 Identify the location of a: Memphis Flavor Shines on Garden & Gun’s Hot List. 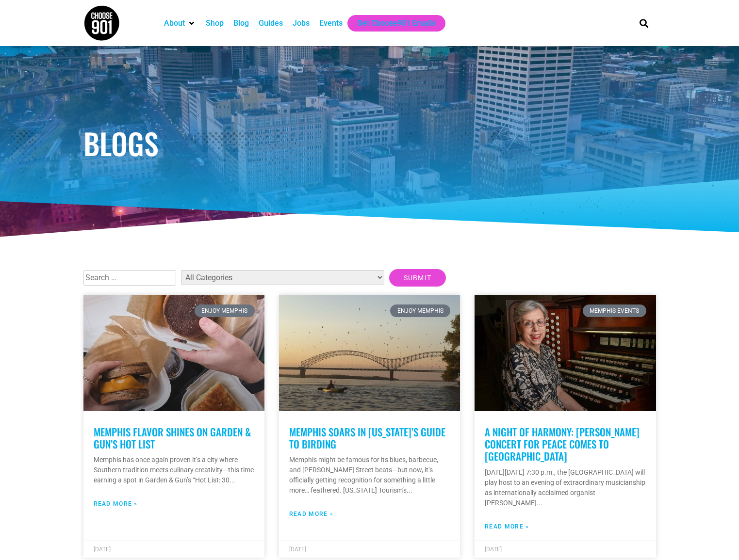
(172, 438).